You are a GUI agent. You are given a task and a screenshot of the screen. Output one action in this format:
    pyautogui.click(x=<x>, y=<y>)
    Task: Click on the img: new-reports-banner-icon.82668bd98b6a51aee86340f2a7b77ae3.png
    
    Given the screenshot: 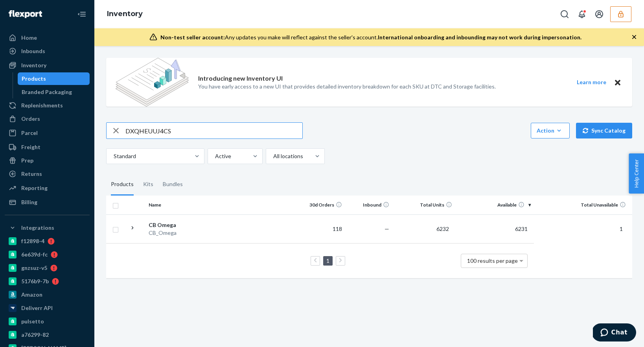 What is the action you would take?
    pyautogui.click(x=152, y=82)
    